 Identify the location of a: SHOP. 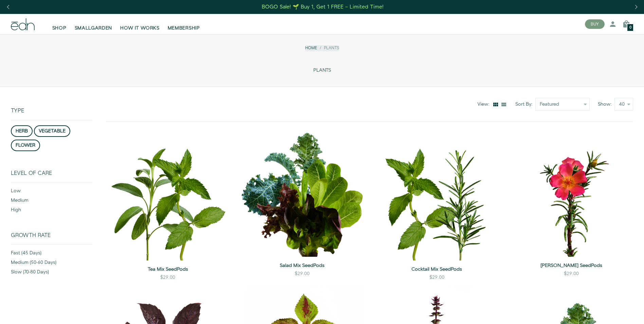
(59, 24).